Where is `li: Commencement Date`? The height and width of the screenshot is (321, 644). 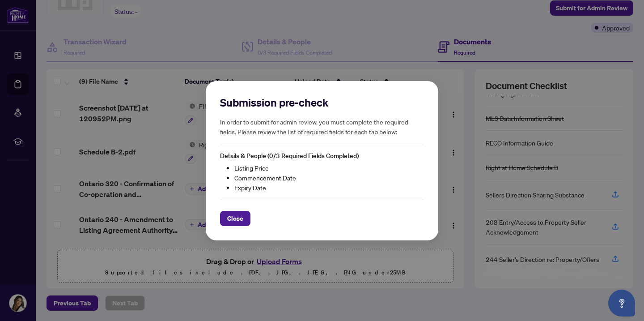
li: Commencement Date is located at coordinates (329, 177).